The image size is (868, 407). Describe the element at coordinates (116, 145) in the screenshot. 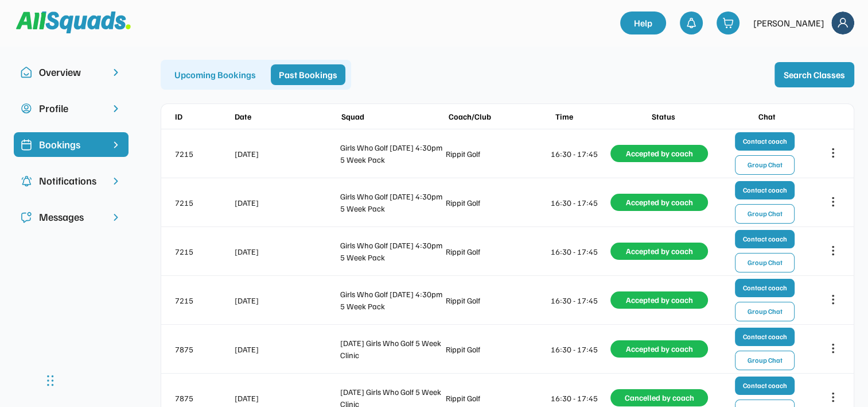

I see `img: chevron-right%20copy%203.svg` at that location.